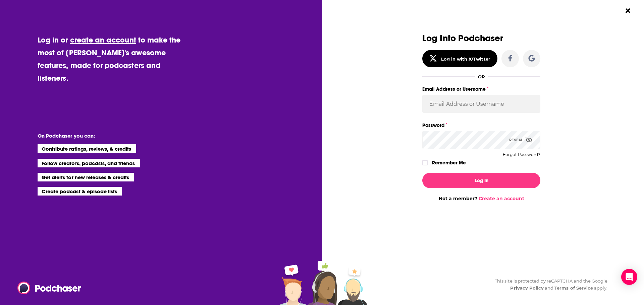 The width and height of the screenshot is (644, 305). I want to click on button: Close Button, so click(628, 11).